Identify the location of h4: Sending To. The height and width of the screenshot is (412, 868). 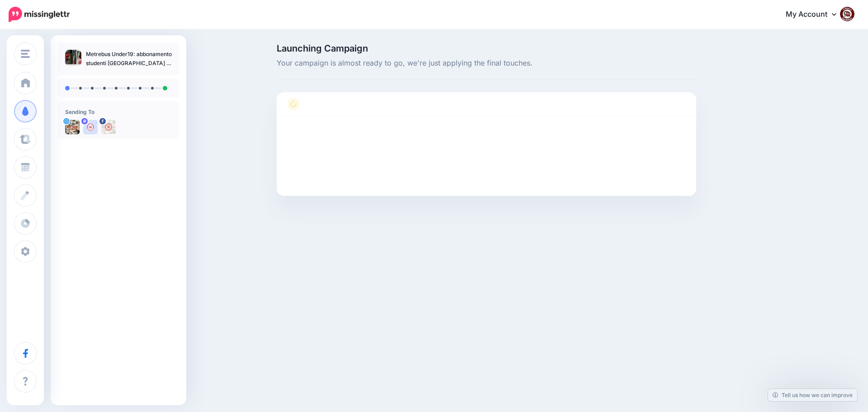
(118, 112).